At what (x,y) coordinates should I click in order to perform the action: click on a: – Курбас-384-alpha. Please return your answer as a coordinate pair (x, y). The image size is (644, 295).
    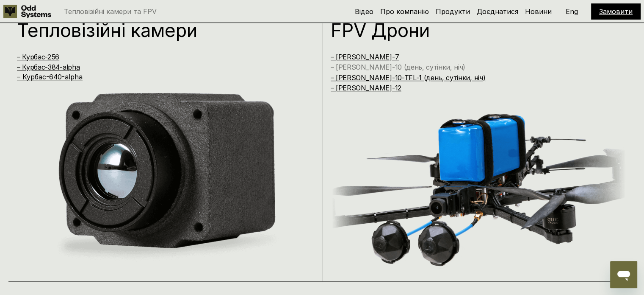
    Looking at the image, I should click on (48, 67).